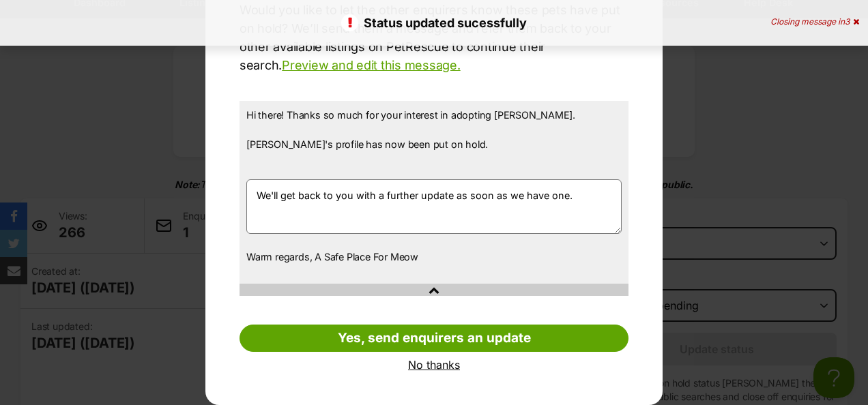 The width and height of the screenshot is (868, 405). Describe the element at coordinates (847, 21) in the screenshot. I see `span: 3` at that location.